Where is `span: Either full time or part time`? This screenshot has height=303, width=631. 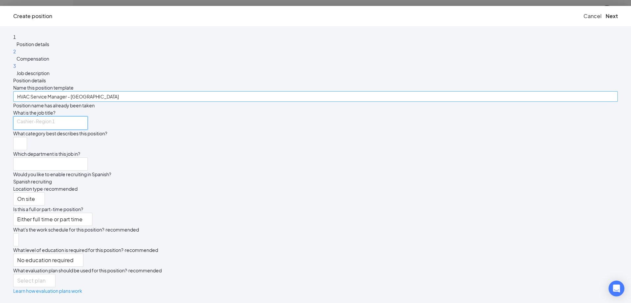
span: Either full time or part time is located at coordinates (50, 220).